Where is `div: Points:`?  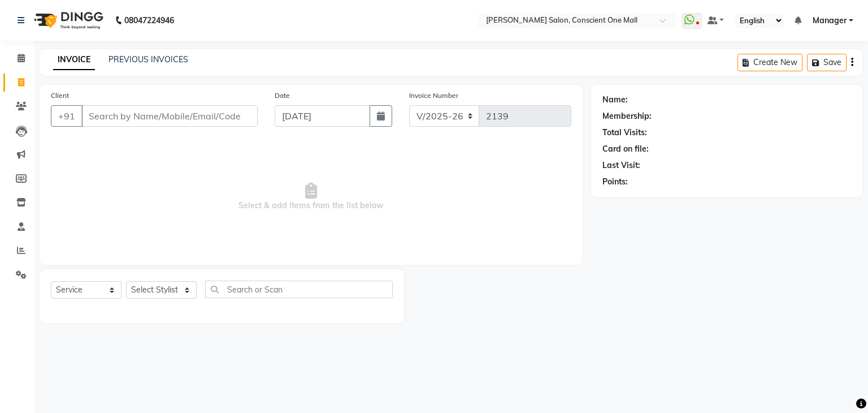
div: Points: is located at coordinates (615, 181).